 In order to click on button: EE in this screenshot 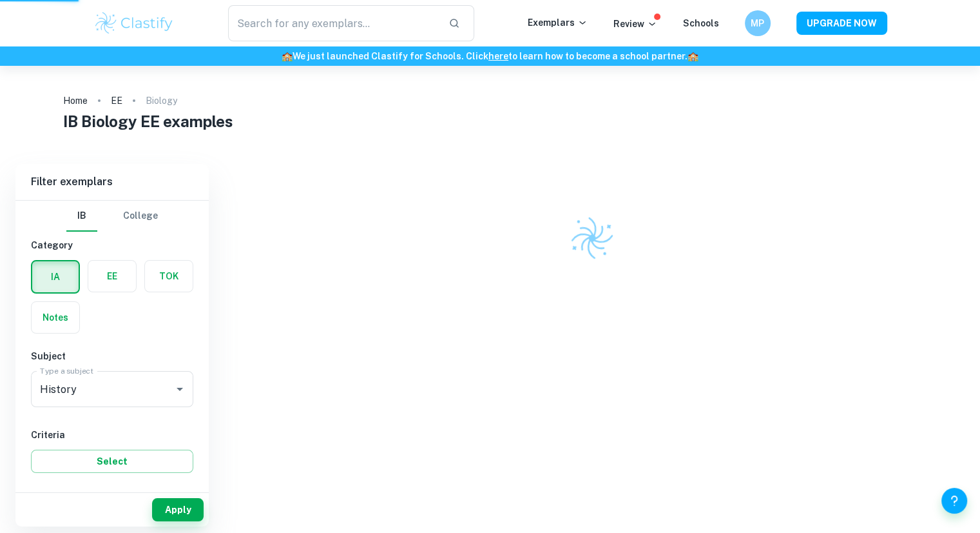, I will do `click(112, 276)`.